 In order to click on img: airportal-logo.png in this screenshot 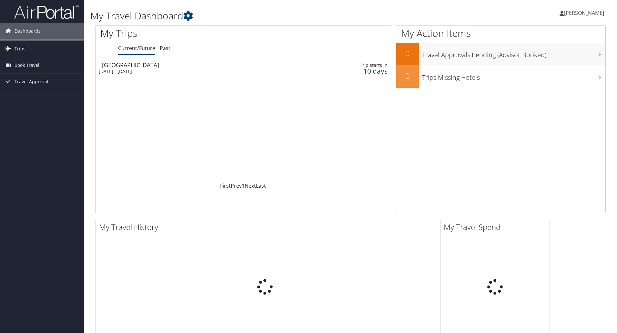, I will do `click(46, 12)`.